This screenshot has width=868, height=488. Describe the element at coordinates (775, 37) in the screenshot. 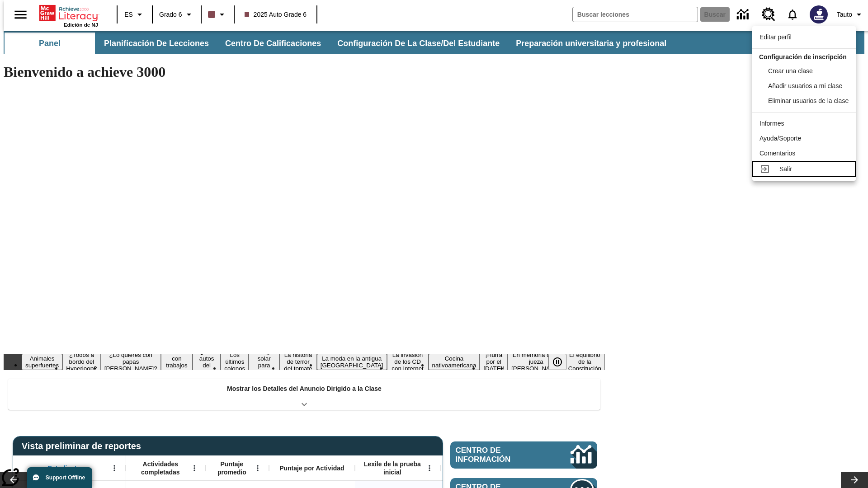

I see `span: Editar perfil` at that location.